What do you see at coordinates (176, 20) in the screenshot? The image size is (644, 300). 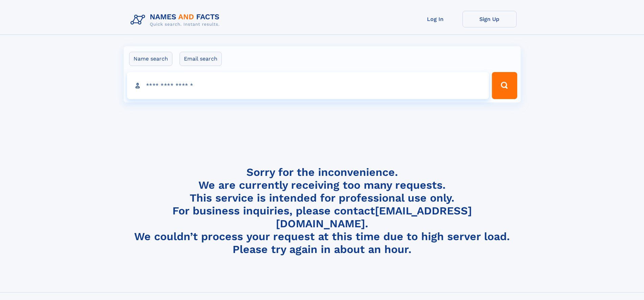 I see `img: Logo Names and Facts` at bounding box center [176, 20].